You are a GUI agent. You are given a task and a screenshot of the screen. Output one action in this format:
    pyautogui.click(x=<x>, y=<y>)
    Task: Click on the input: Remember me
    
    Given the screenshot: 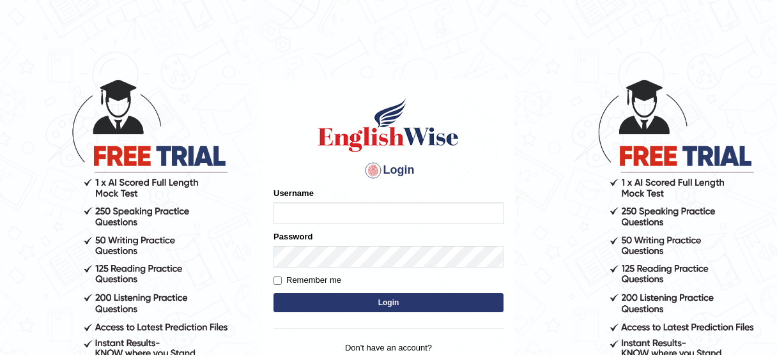 What is the action you would take?
    pyautogui.click(x=277, y=281)
    